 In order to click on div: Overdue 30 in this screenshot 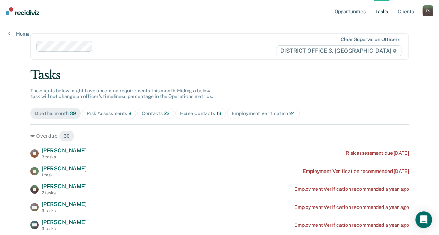, I will do `click(219, 136)`.